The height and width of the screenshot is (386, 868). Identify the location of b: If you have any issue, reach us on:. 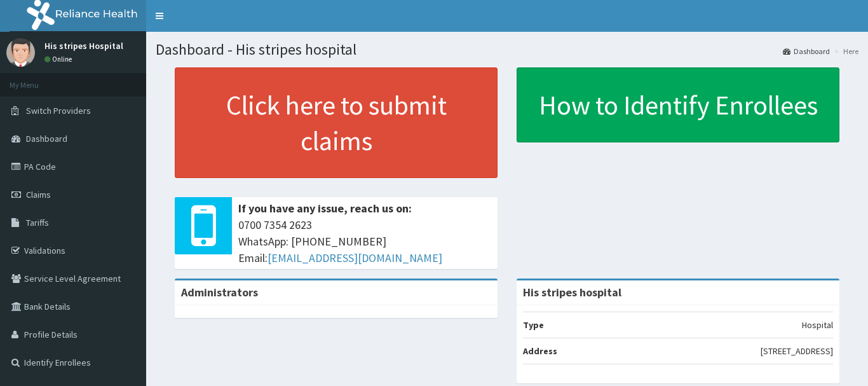
(324, 208).